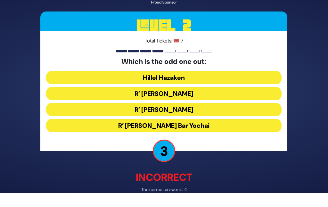  What do you see at coordinates (164, 151) in the screenshot?
I see `p: 3` at bounding box center [164, 151].